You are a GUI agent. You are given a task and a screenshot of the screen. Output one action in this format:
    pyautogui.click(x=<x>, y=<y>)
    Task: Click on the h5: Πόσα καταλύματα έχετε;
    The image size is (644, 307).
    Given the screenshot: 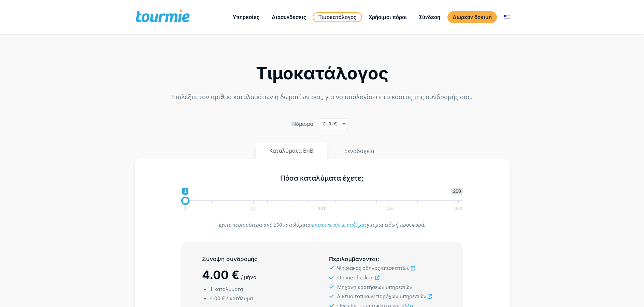 What is the action you would take?
    pyautogui.click(x=322, y=178)
    